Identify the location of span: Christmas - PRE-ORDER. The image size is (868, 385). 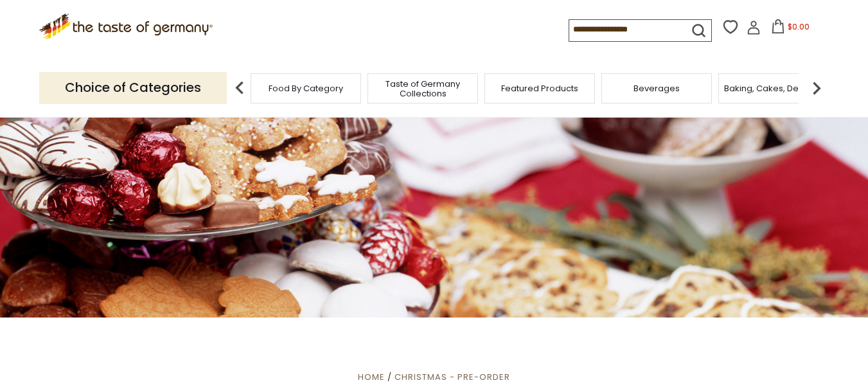
(452, 376).